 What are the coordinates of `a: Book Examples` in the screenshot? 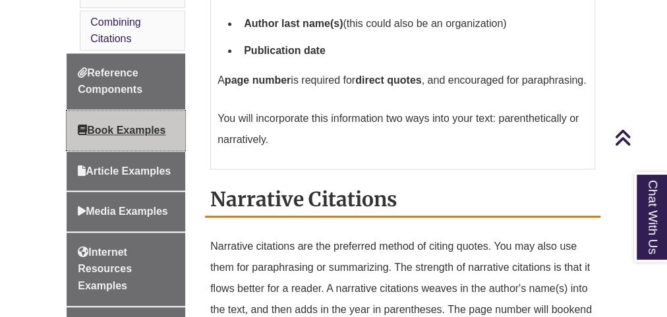 It's located at (126, 130).